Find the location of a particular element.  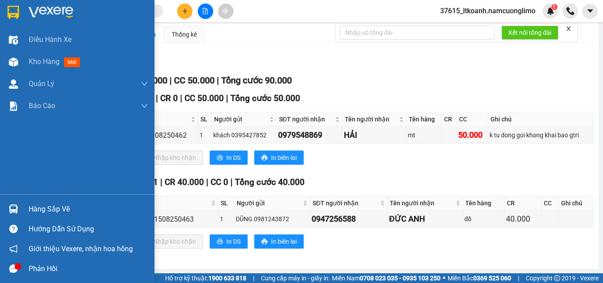

img: solution-icon is located at coordinates (13, 106).